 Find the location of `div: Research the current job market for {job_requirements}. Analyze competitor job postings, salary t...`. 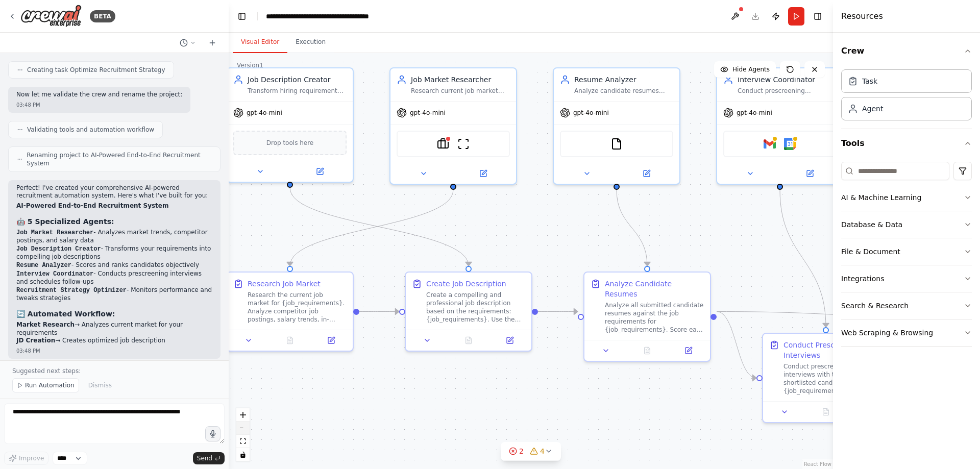

div: Research the current job market for {job_requirements}. Analyze competitor job postings, salary t... is located at coordinates (298, 307).